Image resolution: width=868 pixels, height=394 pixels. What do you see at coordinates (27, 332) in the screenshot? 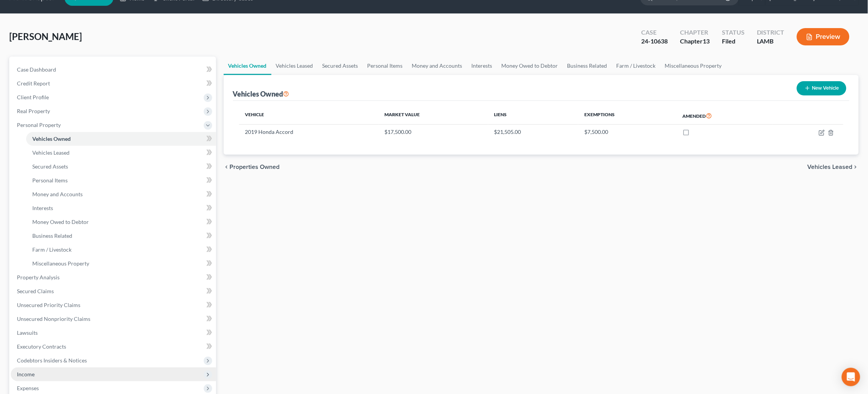
I see `span: Lawsuits` at bounding box center [27, 332].